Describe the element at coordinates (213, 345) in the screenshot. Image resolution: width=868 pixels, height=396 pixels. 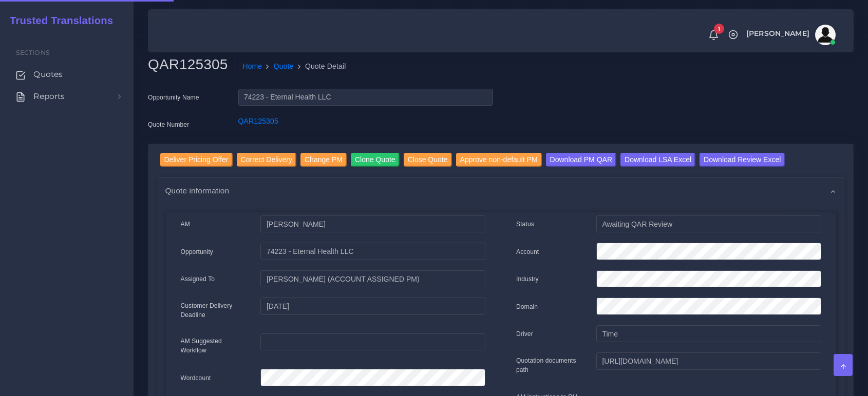
I see `label: AM Suggested Workflow` at that location.